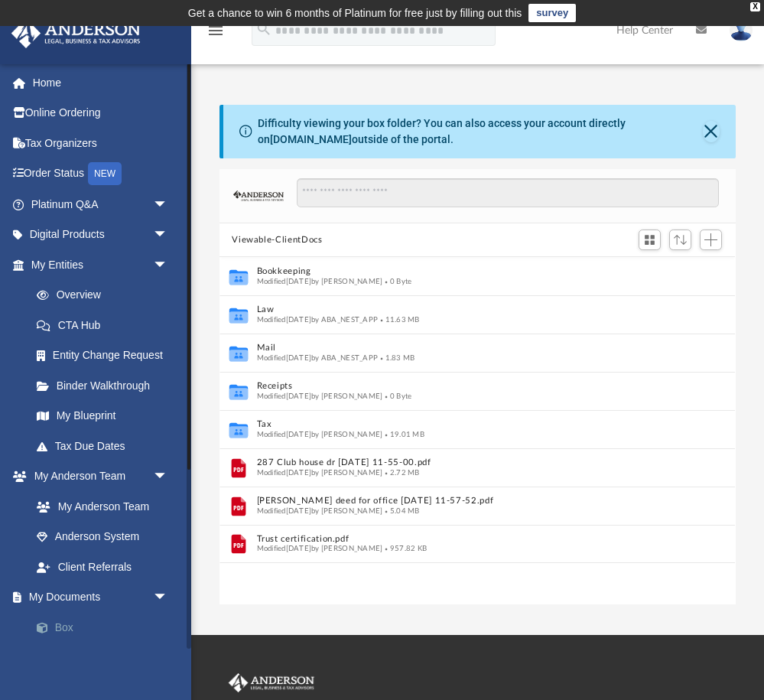 The image size is (764, 700). I want to click on a: Overview, so click(106, 295).